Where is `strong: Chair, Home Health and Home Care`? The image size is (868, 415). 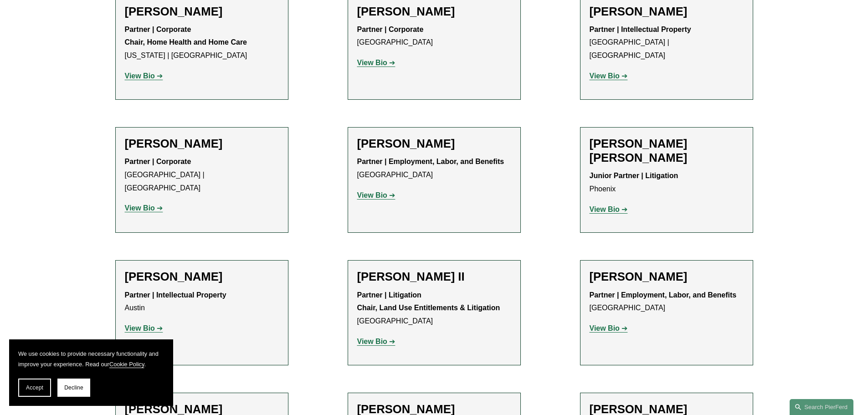
strong: Chair, Home Health and Home Care is located at coordinates (186, 42).